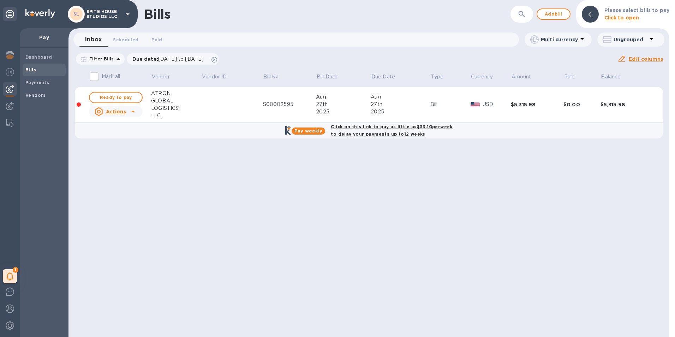 The image size is (675, 337). What do you see at coordinates (332, 77) in the screenshot?
I see `span: Bill Date` at bounding box center [332, 77].